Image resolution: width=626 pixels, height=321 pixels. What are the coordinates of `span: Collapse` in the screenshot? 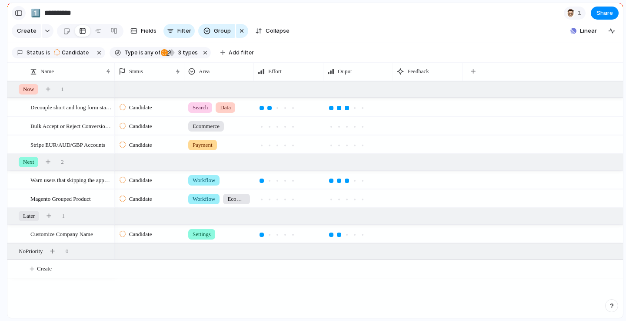 It's located at (277, 31).